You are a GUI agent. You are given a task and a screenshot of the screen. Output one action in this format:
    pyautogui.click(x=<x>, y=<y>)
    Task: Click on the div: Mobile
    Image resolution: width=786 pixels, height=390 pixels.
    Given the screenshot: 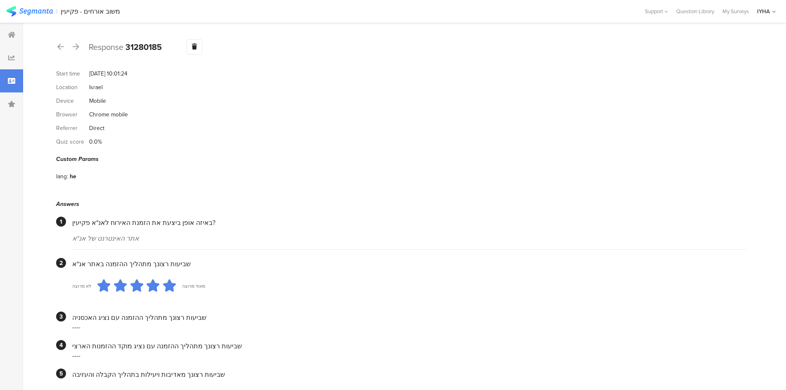 What is the action you would take?
    pyautogui.click(x=97, y=101)
    